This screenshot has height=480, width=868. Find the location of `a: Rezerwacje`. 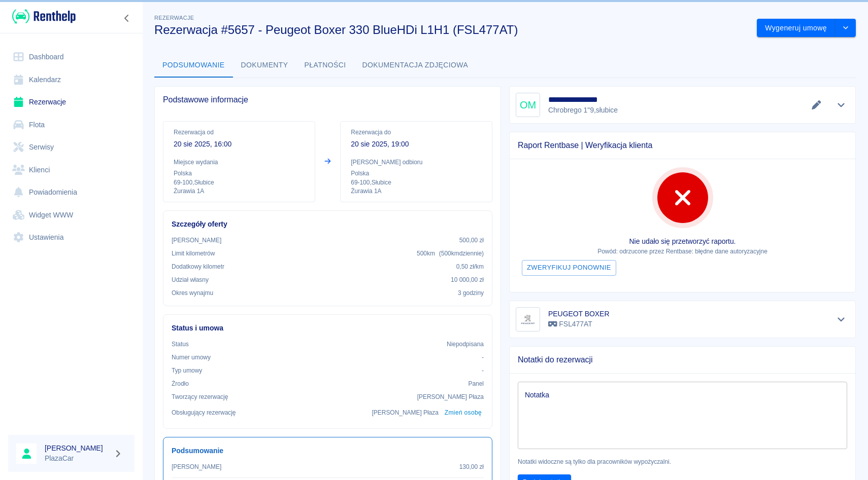

a: Rezerwacje is located at coordinates (71, 102).